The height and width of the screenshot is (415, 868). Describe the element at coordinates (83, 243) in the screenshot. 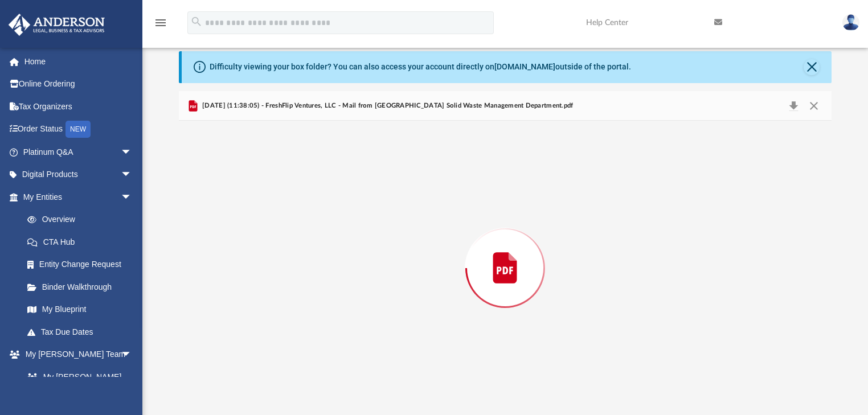

I see `a: CTA Hub` at that location.